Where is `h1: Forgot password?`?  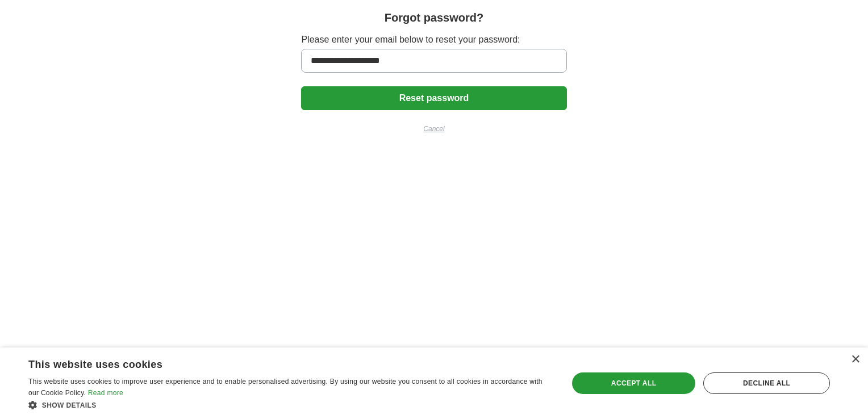
h1: Forgot password? is located at coordinates (434, 18).